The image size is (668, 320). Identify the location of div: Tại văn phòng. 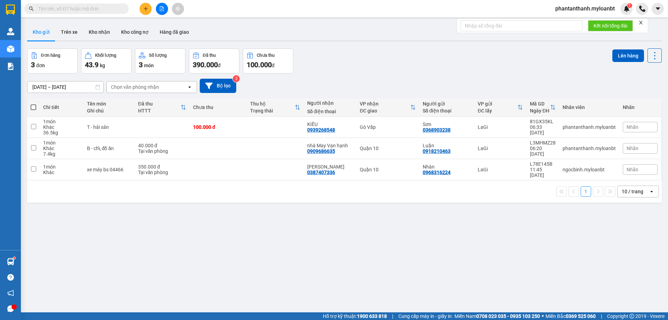
(162, 151).